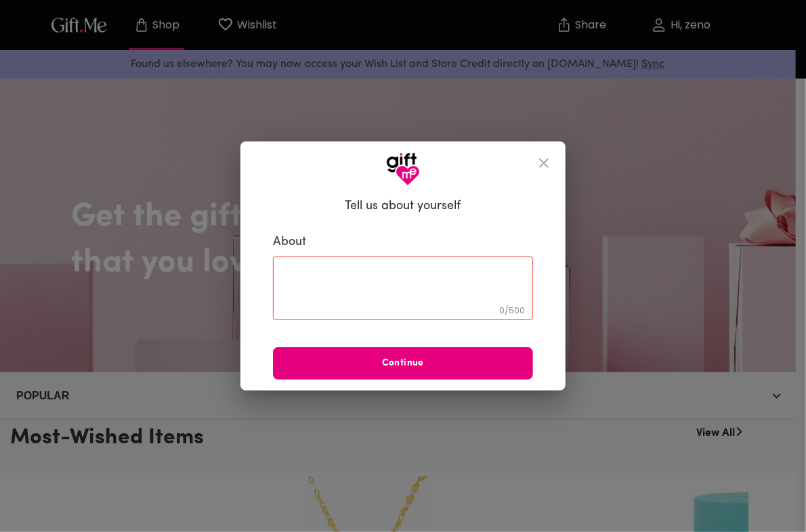  What do you see at coordinates (512, 310) in the screenshot?
I see `span: 0 / 500` at bounding box center [512, 310].